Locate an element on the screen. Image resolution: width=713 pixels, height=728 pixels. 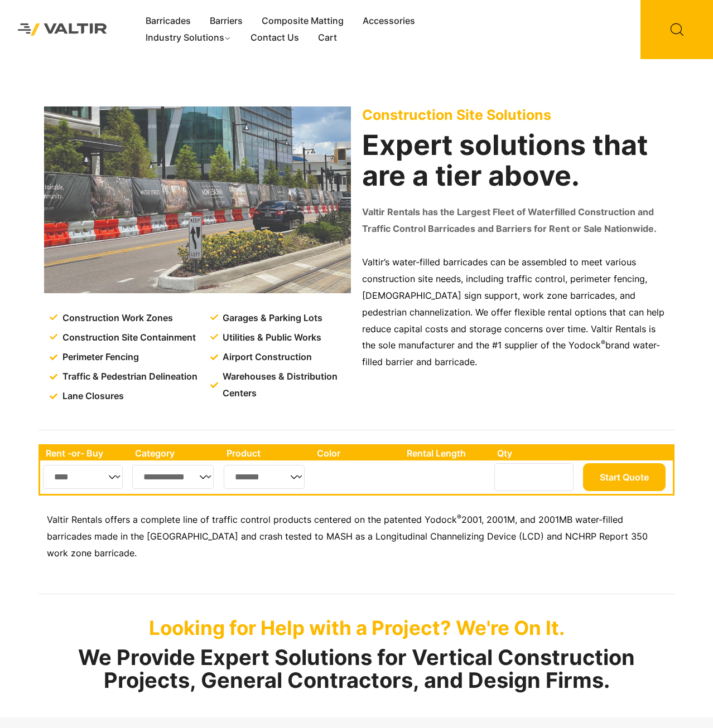
span: Airport Construction is located at coordinates (266, 357).